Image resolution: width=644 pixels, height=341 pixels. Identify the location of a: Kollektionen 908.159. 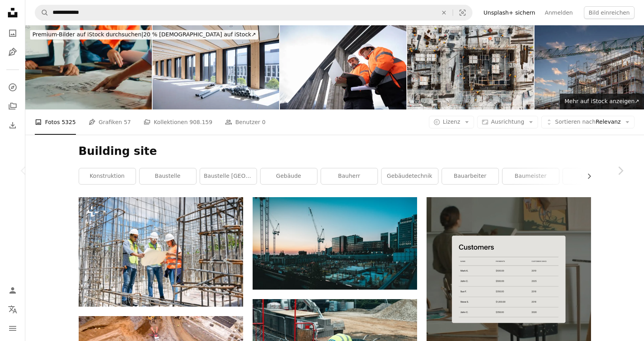
(178, 122).